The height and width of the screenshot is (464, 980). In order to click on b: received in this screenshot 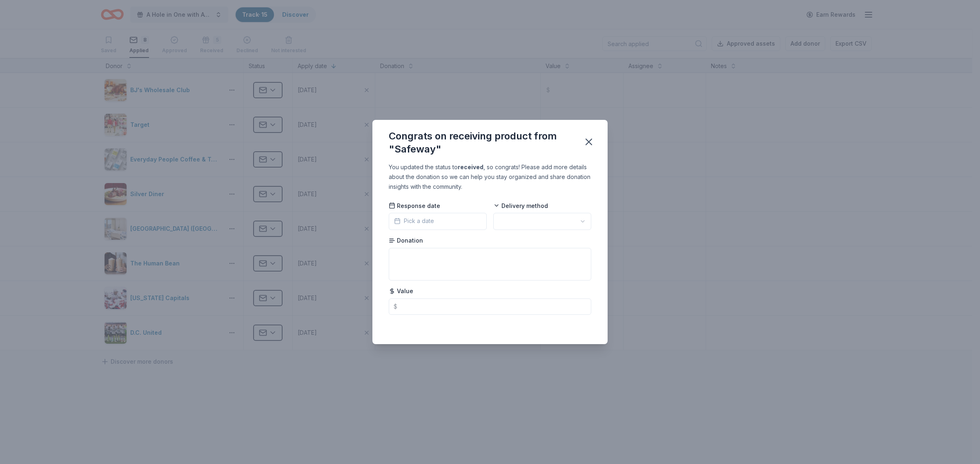, I will do `click(470, 167)`.